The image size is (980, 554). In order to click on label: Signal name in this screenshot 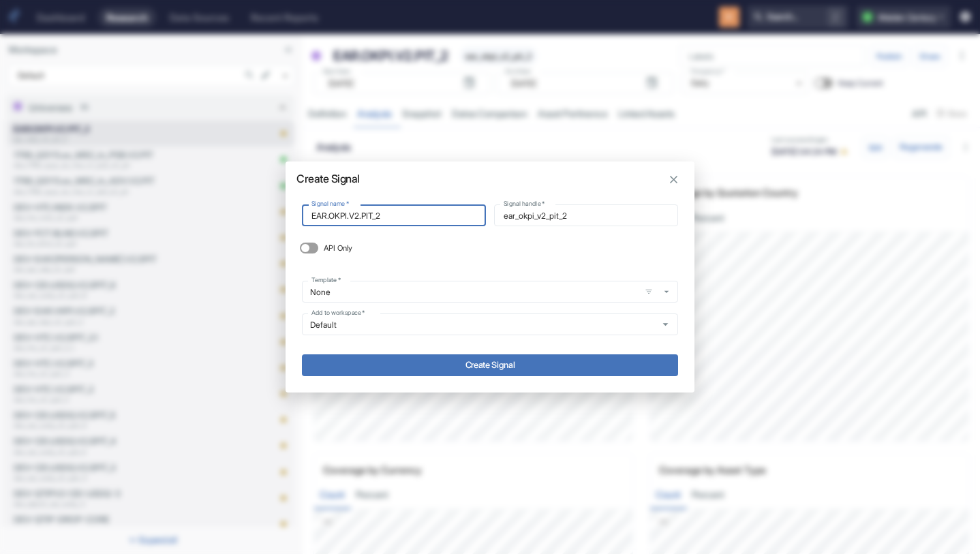, I will do `click(330, 203)`.